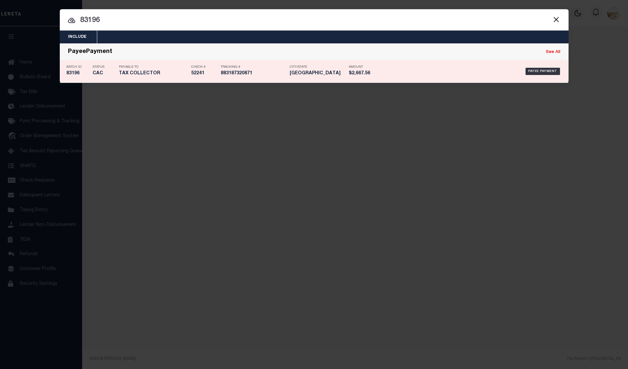 This screenshot has height=369, width=628. Describe the element at coordinates (318, 73) in the screenshot. I see `h5: Glen Cove NY` at that location.